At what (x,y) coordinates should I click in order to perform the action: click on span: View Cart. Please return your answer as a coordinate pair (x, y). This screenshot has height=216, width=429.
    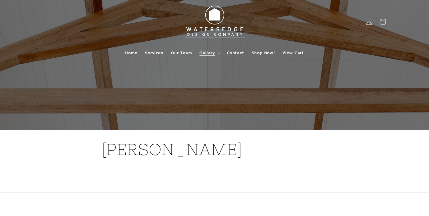
    Looking at the image, I should click on (293, 53).